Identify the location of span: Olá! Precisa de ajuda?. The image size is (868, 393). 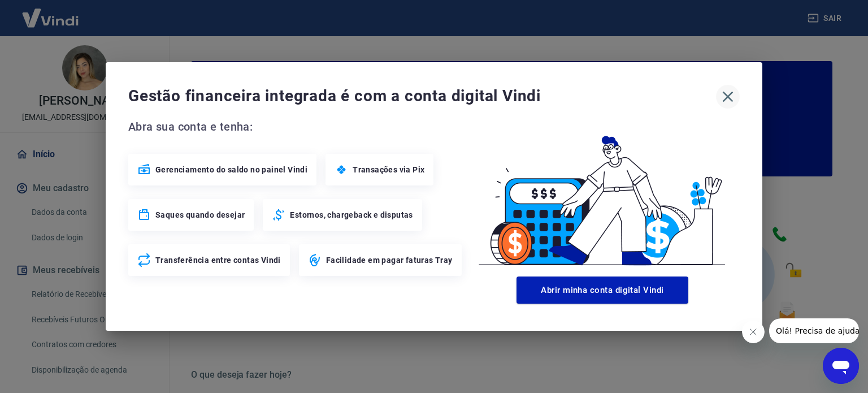
(51, 13).